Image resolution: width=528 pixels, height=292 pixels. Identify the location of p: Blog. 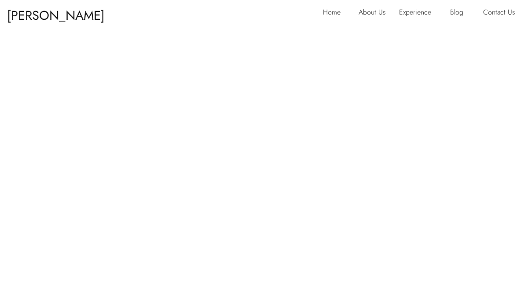
(460, 13).